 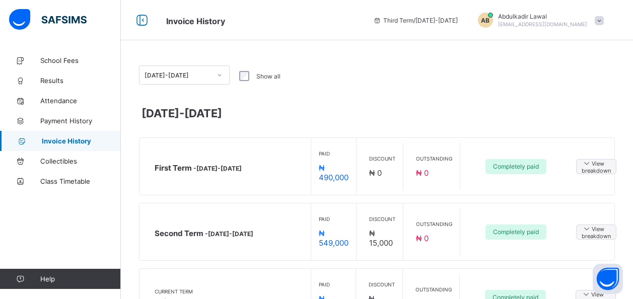 I want to click on span: Payment History, so click(x=81, y=121).